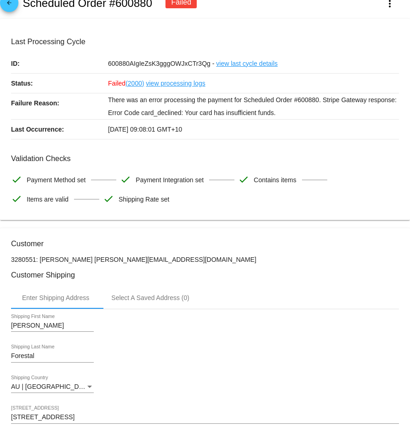 The image size is (410, 445). I want to click on a: (2000), so click(135, 83).